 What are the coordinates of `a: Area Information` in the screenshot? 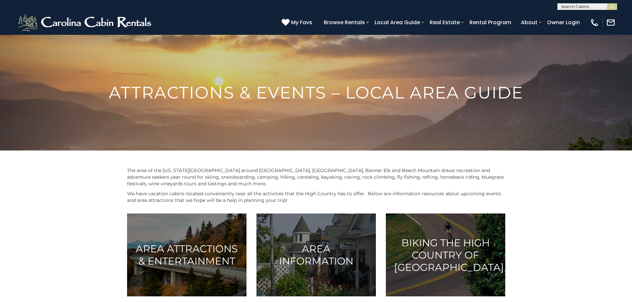 It's located at (316, 255).